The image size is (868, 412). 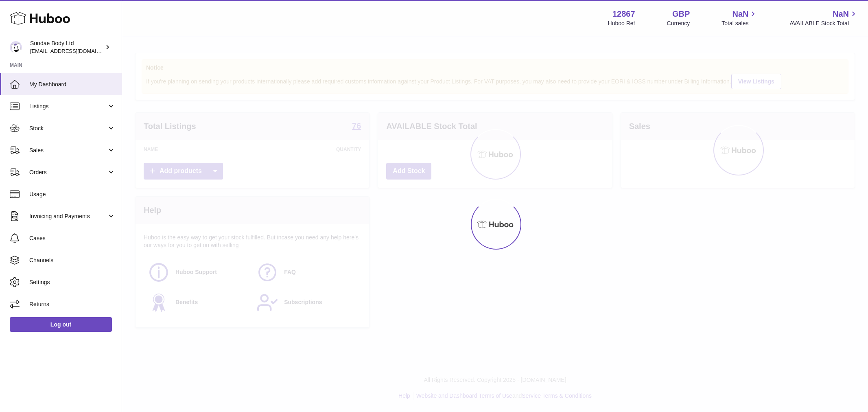 I want to click on span: Usage, so click(x=72, y=195).